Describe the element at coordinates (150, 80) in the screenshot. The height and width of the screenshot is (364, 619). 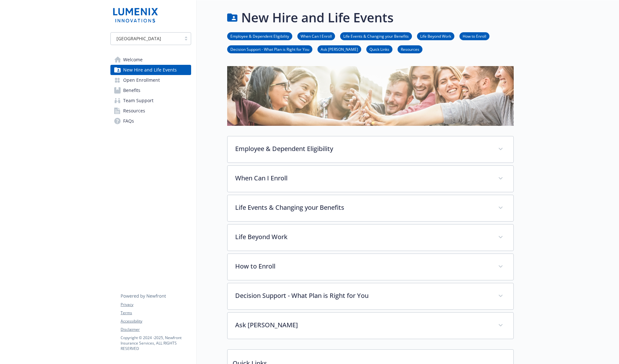
I see `a: Open Enrollment` at that location.